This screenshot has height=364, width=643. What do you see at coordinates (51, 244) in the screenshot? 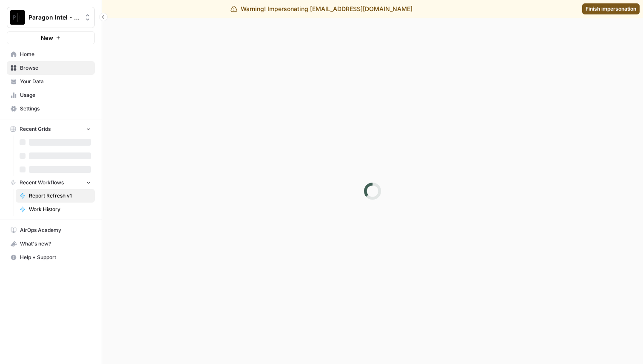
I see `div: What's new?` at bounding box center [51, 244].